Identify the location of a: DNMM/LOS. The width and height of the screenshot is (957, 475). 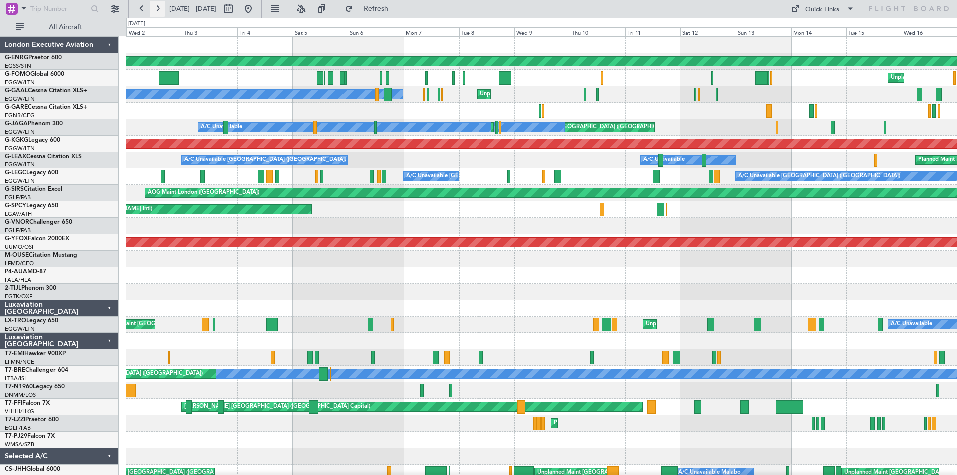
(20, 395).